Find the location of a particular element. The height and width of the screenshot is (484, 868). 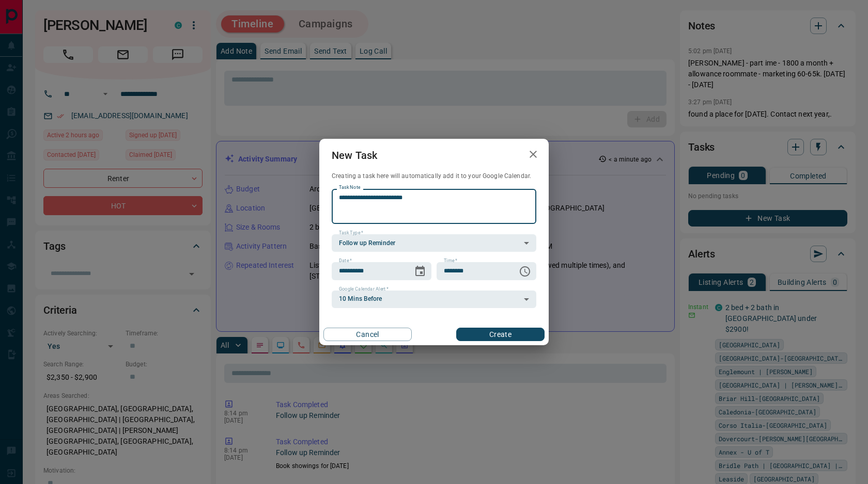

p: Creating a task here will automatically add it to your Google Calendar. is located at coordinates (434, 176).